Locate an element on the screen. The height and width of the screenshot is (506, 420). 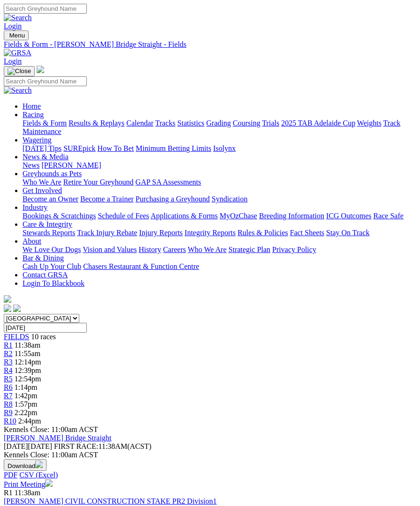
a: FIELDS is located at coordinates (16, 337).